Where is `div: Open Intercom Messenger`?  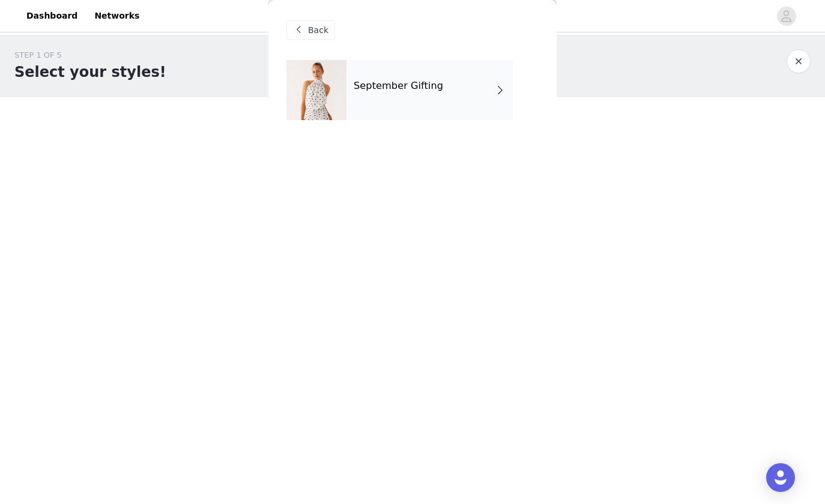 div: Open Intercom Messenger is located at coordinates (781, 477).